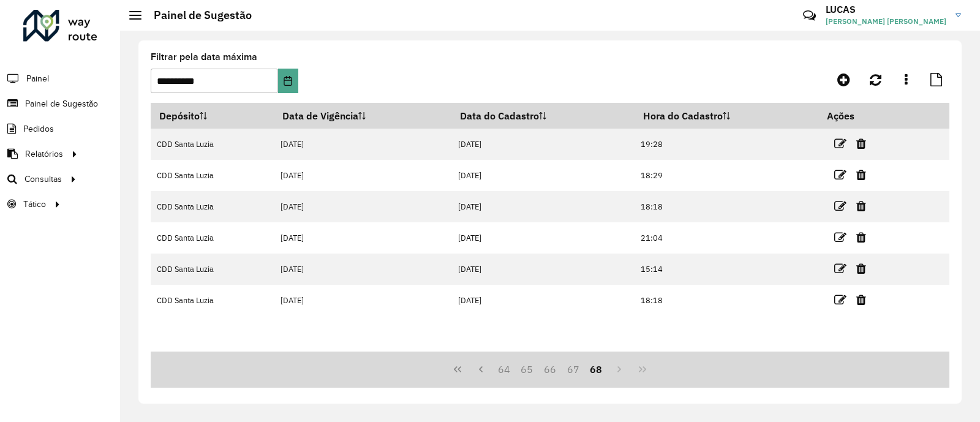 Image resolution: width=980 pixels, height=422 pixels. Describe the element at coordinates (363, 116) in the screenshot. I see `th: Data de Vigência` at that location.